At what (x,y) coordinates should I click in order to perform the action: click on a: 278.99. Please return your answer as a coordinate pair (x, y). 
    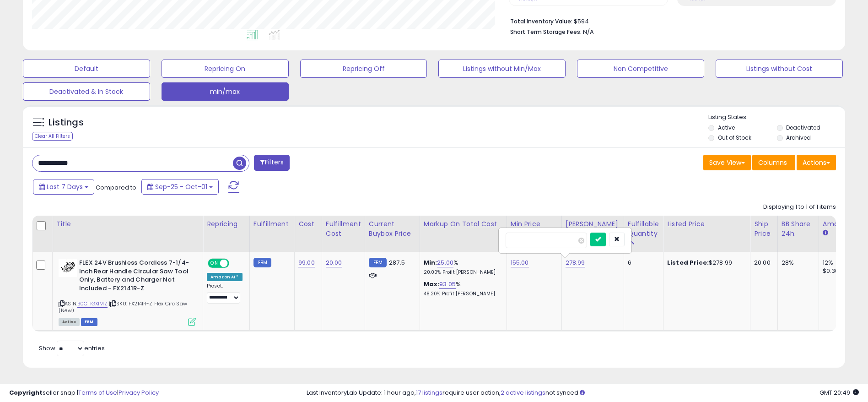
    Looking at the image, I should click on (576, 263).